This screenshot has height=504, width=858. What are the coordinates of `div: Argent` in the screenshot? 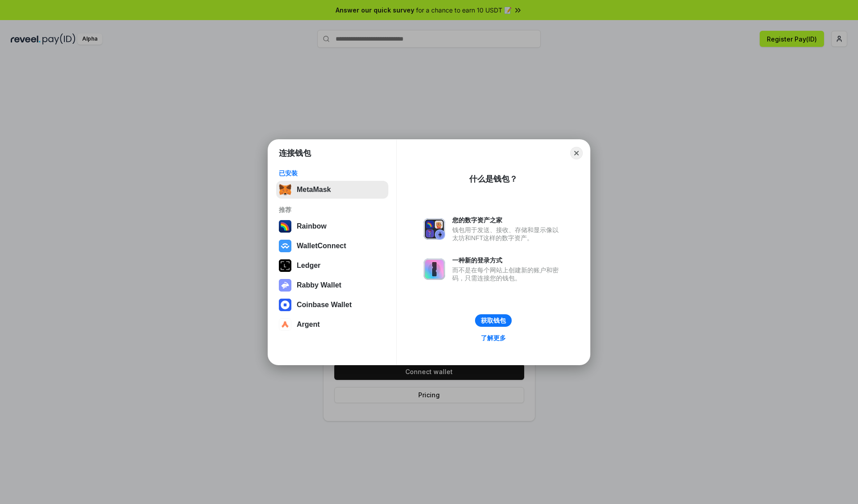 It's located at (308, 325).